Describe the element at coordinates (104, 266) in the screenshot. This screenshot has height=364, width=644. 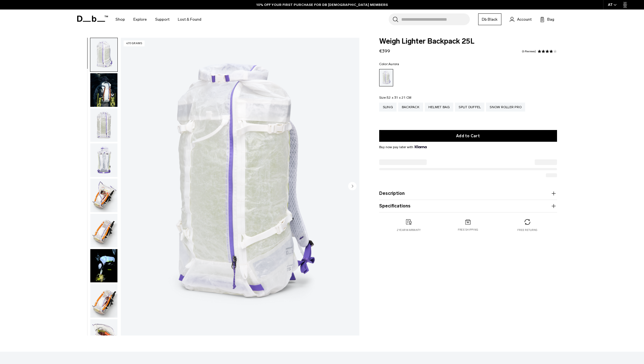
I see `button: Weigh Lighter Backpack 25L Aurora` at that location.